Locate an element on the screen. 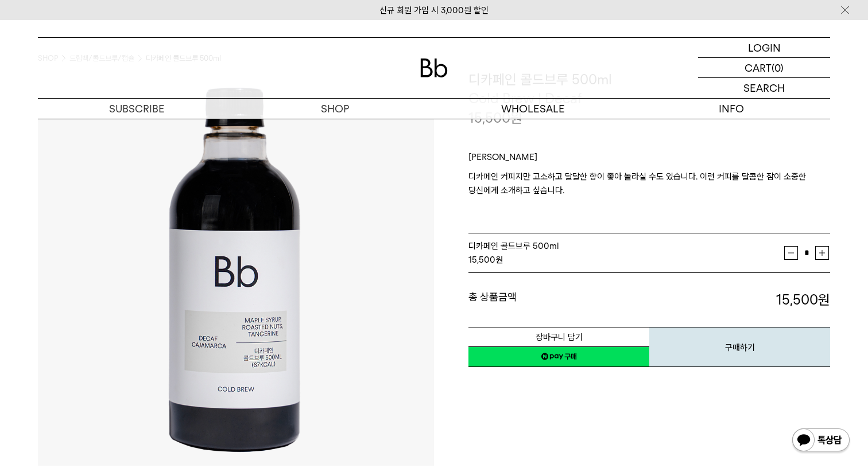 The width and height of the screenshot is (868, 472). button: 구매하기 is located at coordinates (739, 347).